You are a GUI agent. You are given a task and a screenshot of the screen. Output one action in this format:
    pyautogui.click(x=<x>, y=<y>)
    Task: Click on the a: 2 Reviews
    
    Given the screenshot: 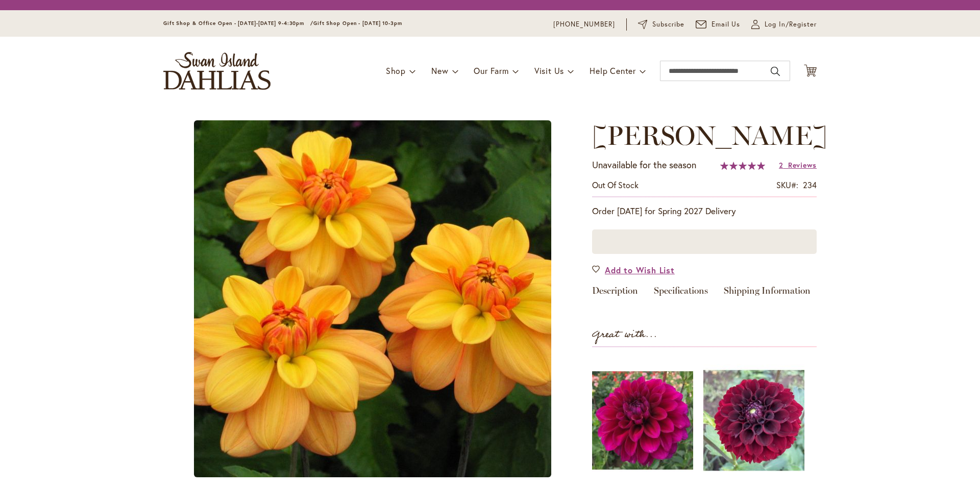 What is the action you would take?
    pyautogui.click(x=798, y=165)
    